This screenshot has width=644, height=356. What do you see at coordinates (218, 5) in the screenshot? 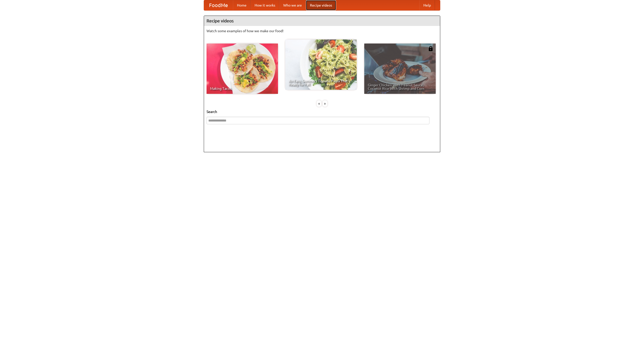
I see `a: FoodMe` at bounding box center [218, 5].